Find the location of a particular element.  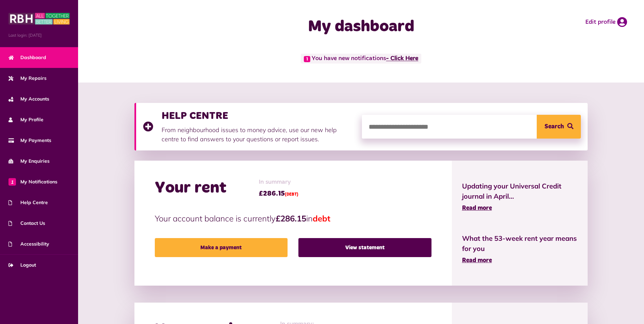

span: In summary is located at coordinates (279, 182).